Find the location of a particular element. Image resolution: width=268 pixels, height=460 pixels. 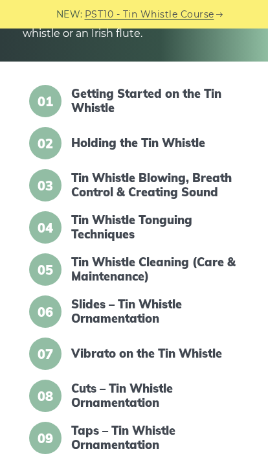

a: Holding the Tin Whistle is located at coordinates (154, 143).